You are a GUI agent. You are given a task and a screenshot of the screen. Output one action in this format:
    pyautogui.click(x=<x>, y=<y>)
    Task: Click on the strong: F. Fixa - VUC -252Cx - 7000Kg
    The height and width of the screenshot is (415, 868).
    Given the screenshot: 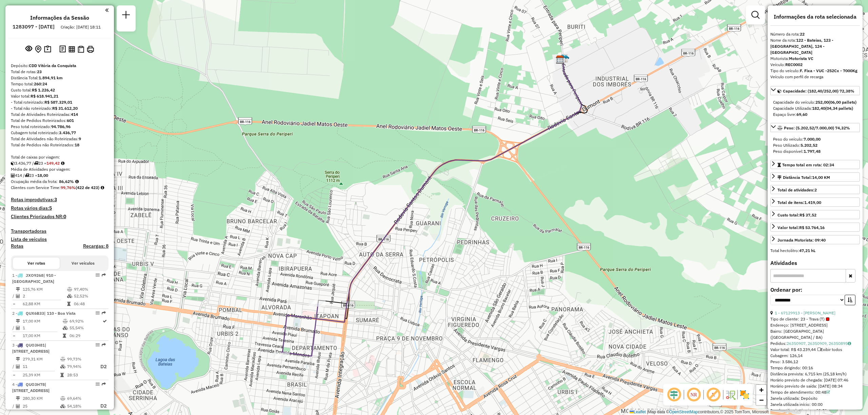 What is the action you would take?
    pyautogui.click(x=828, y=70)
    